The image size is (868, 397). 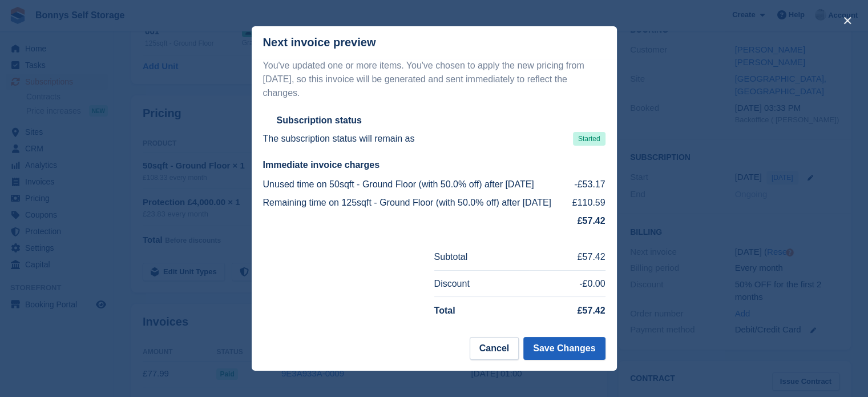 What do you see at coordinates (339, 139) in the screenshot?
I see `p: The subscription status will remain as` at bounding box center [339, 139].